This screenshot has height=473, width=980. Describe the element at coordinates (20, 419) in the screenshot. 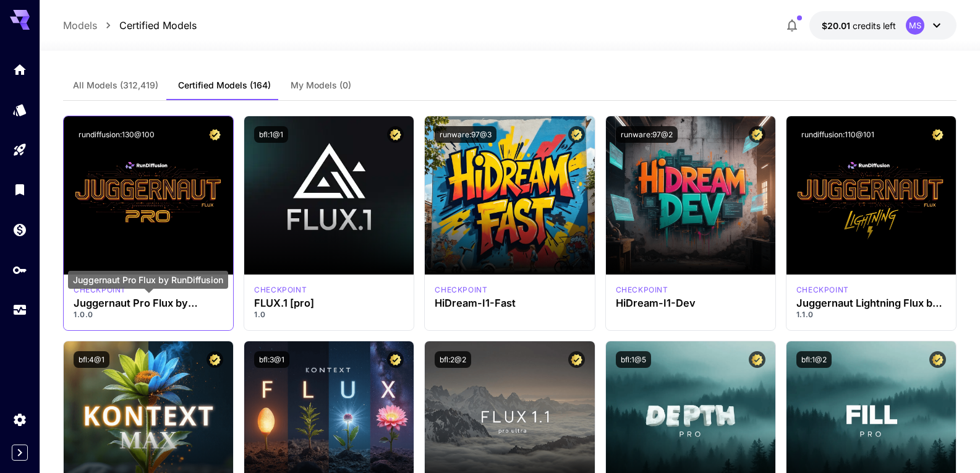

I see `div: Settings` at that location.